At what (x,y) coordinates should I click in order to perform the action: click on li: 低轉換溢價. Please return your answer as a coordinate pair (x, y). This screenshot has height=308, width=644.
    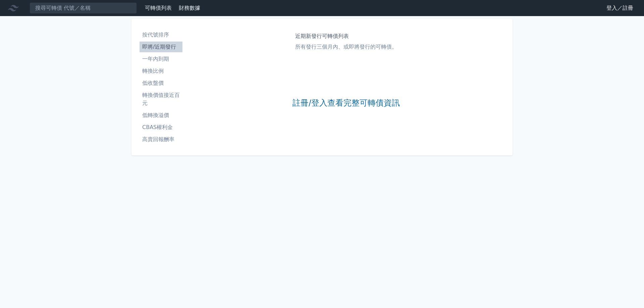
    Looking at the image, I should click on (161, 115).